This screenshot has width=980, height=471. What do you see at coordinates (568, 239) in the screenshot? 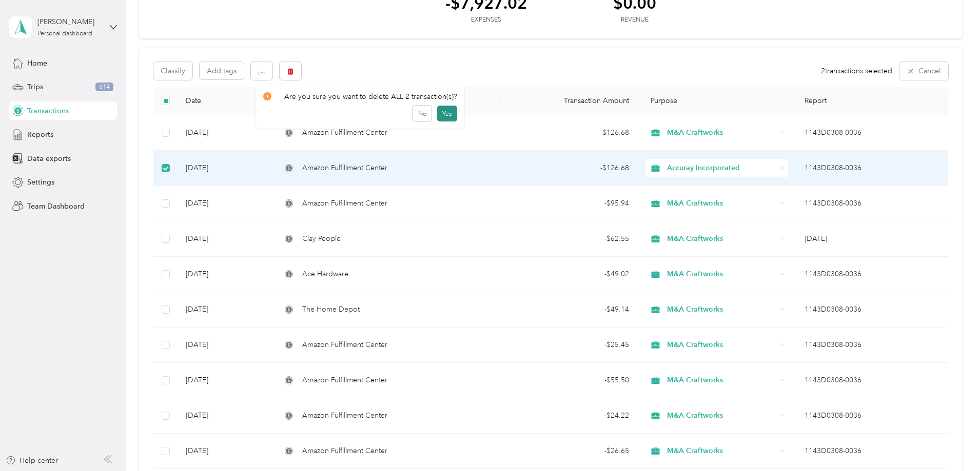
I see `div: - $62.55` at bounding box center [568, 239].